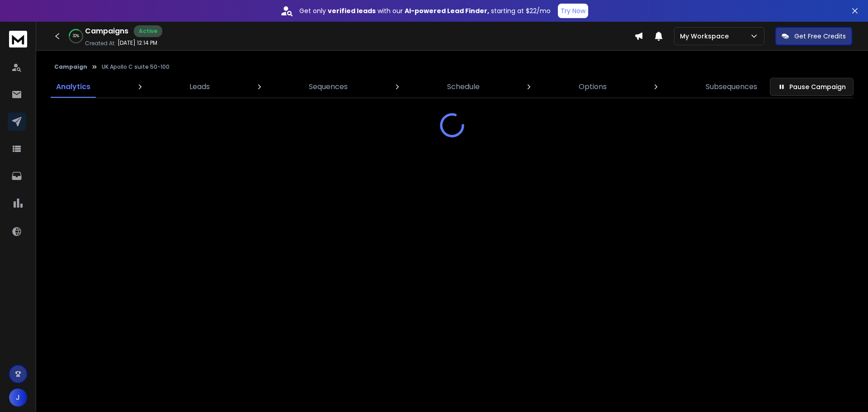 The height and width of the screenshot is (412, 868). What do you see at coordinates (18, 39) in the screenshot?
I see `img: logo` at bounding box center [18, 39].